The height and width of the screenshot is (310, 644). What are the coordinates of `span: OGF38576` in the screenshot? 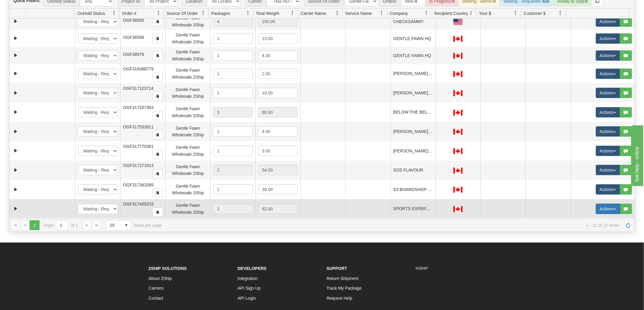 It's located at (133, 55).